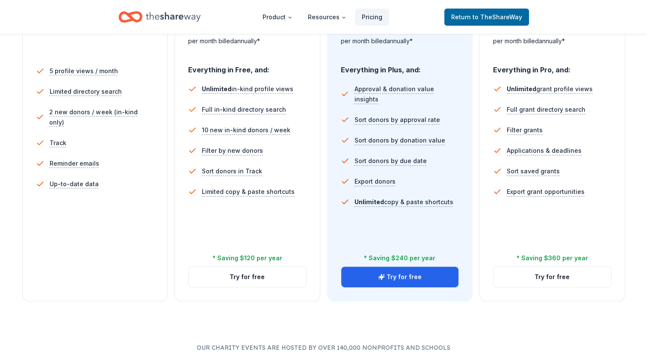 Image resolution: width=647 pixels, height=357 pixels. Describe the element at coordinates (404, 201) in the screenshot. I see `span: copy & paste shortcuts` at that location.